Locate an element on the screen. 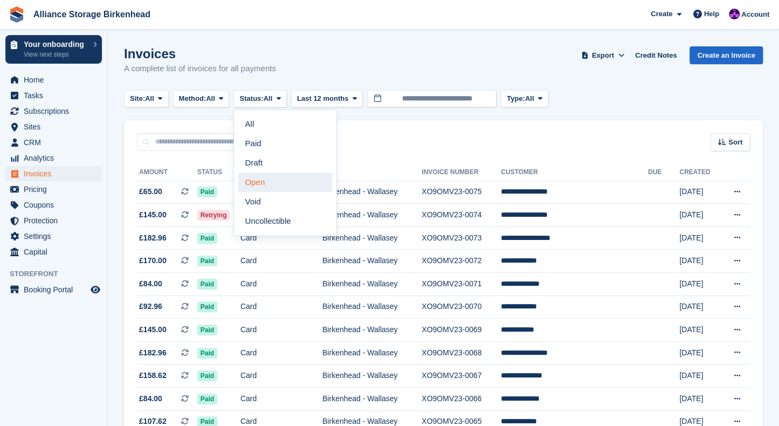 This screenshot has height=426, width=779. a: Paid is located at coordinates (285, 143).